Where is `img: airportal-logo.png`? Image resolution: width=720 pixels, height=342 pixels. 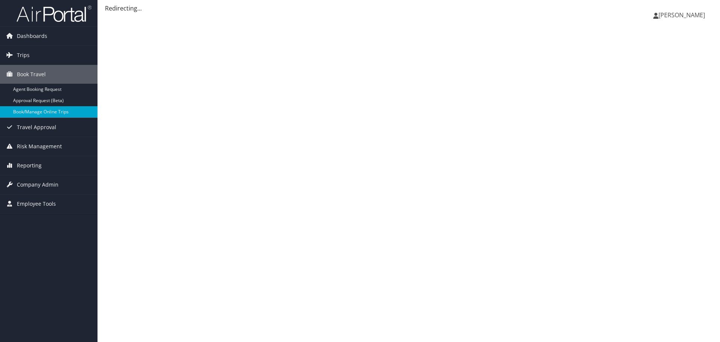
img: airportal-logo.png is located at coordinates (54, 14).